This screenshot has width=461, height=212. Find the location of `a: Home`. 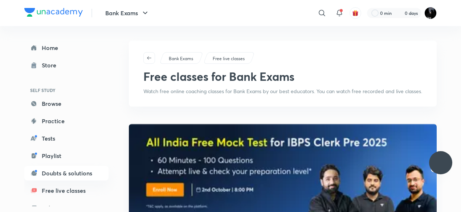

a: Home is located at coordinates (66, 48).